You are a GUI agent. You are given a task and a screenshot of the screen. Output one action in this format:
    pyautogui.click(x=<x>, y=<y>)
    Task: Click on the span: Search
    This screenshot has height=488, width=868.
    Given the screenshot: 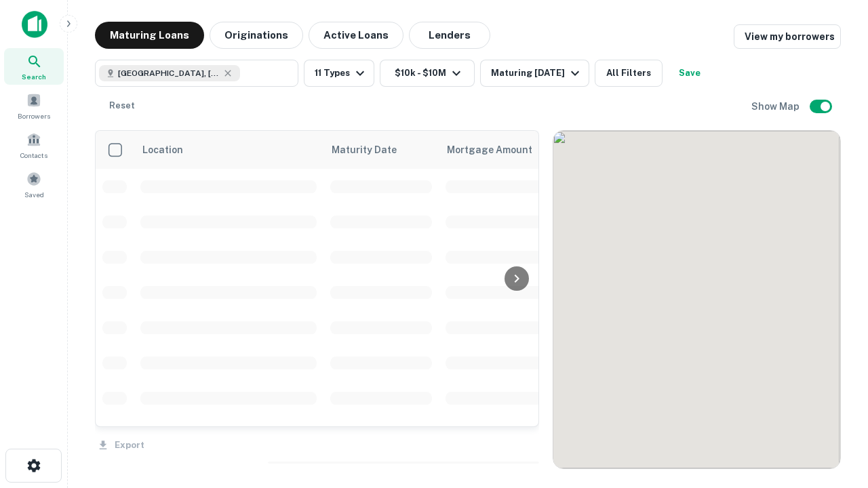 What is the action you would take?
    pyautogui.click(x=34, y=77)
    